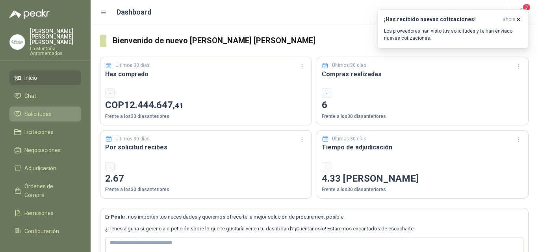 This screenshot has width=538, height=252. Describe the element at coordinates (314, 217) in the screenshot. I see `p: En , nos importan tus necesidades y queremos ofrecerte la mejor solución de procurement posible.` at that location.